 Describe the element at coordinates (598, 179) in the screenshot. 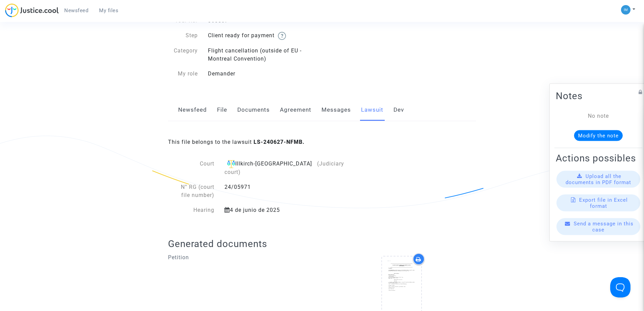

I see `span: Upload all the documents in PDF format` at that location.